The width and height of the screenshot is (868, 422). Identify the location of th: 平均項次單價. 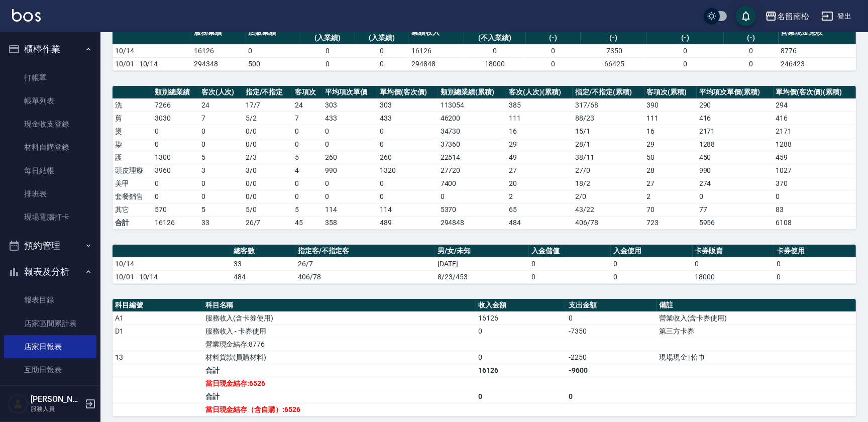
(349, 93).